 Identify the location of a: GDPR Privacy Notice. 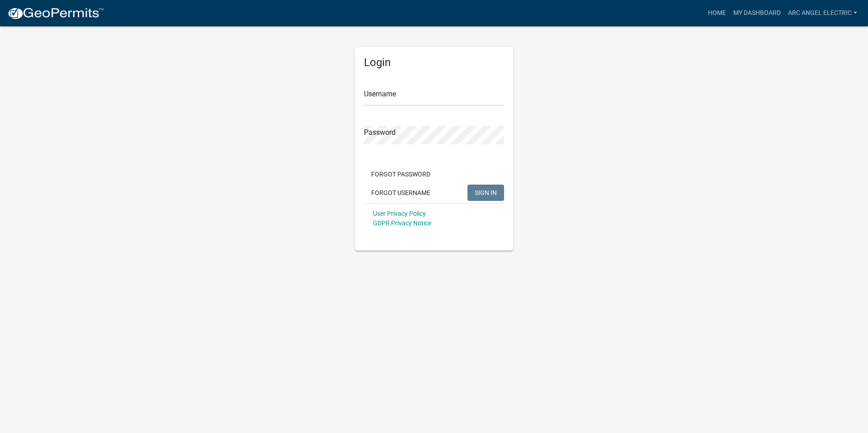
(402, 223).